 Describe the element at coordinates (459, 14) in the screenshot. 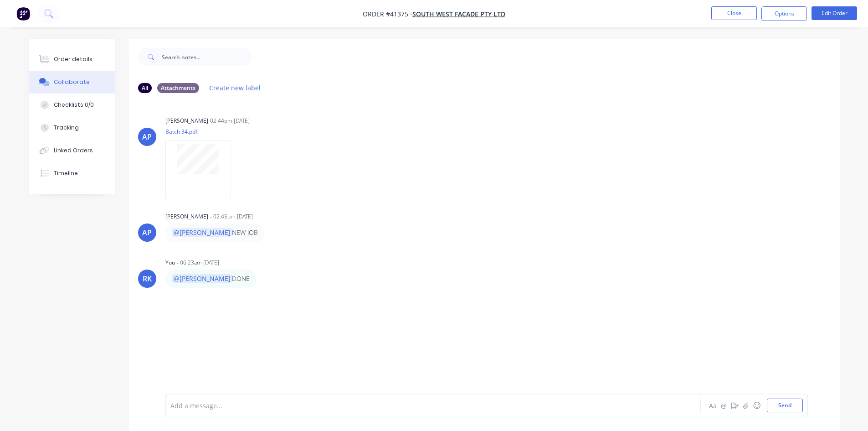

I see `a: South West Facade Pty Ltd` at that location.